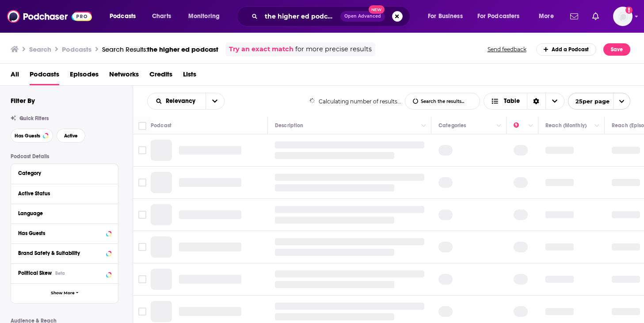 The width and height of the screenshot is (644, 323). I want to click on img: Podchaser - Follow, Share and Rate Podcasts, so click(49, 17).